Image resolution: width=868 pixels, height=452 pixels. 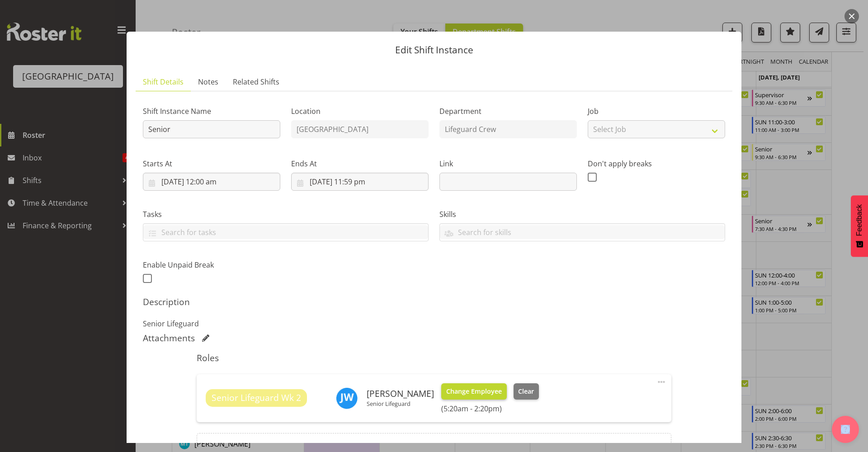 What do you see at coordinates (474, 392) in the screenshot?
I see `button: Change Employee` at bounding box center [474, 392].